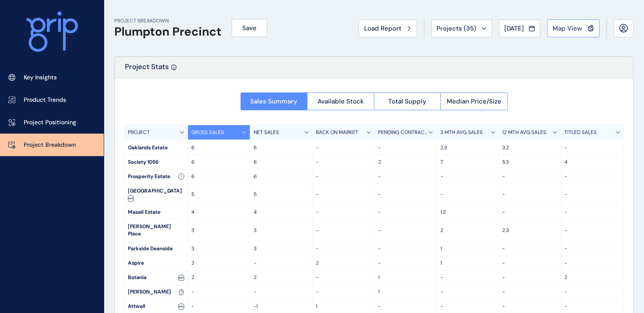  What do you see at coordinates (156, 148) in the screenshot?
I see `div: Oaklands Estate` at bounding box center [156, 148].